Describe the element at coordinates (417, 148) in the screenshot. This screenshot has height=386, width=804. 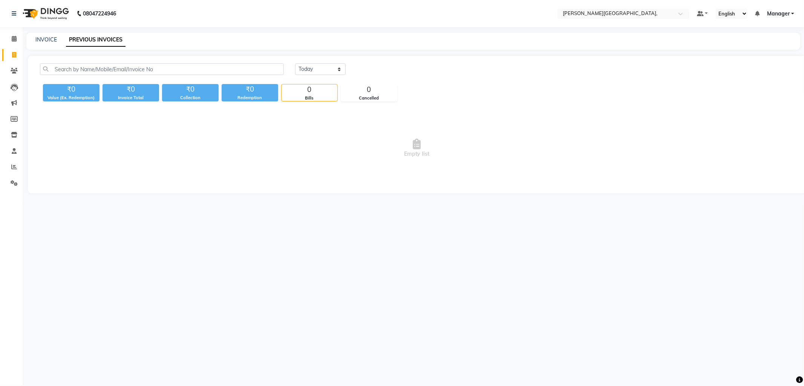
I see `span: Empty list` at that location.